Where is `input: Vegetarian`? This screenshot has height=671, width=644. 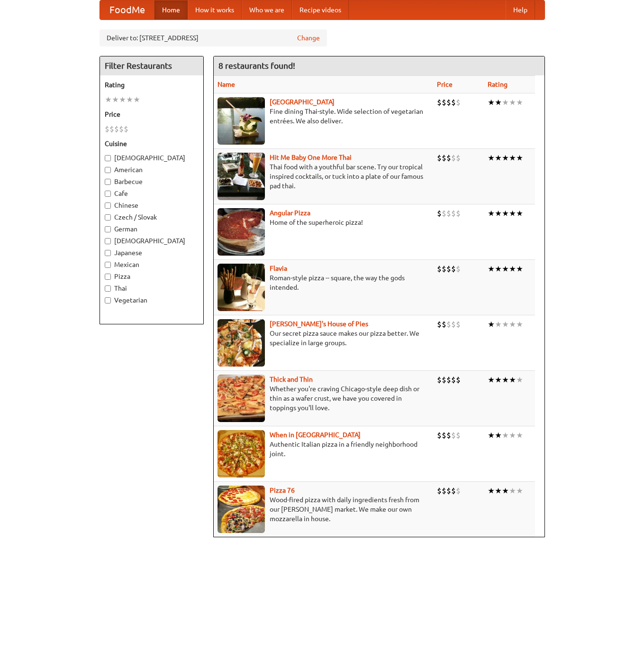 input: Vegetarian is located at coordinates (108, 300).